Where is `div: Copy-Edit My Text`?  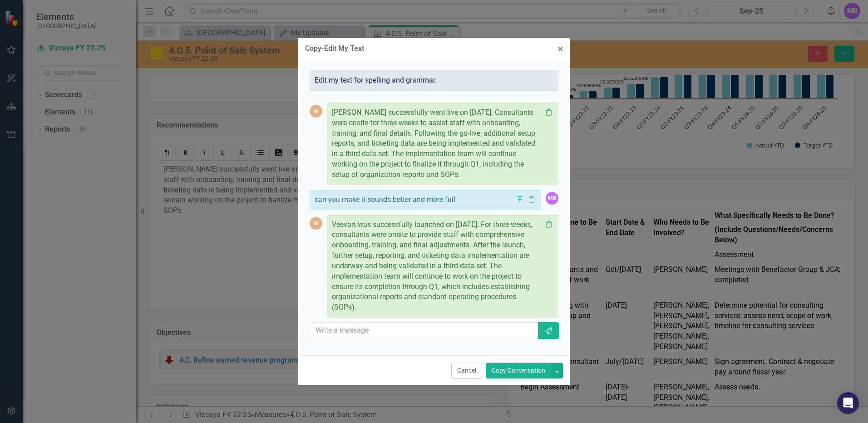
div: Copy-Edit My Text is located at coordinates (334, 48).